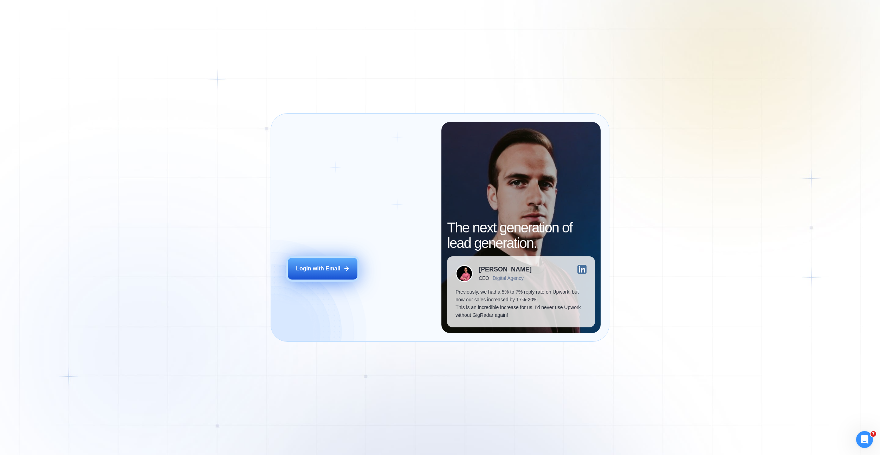  I want to click on button: Login with Email, so click(323, 268).